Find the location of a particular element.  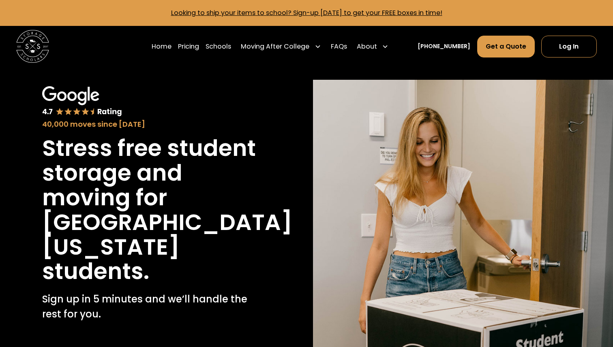

a: Home is located at coordinates (161, 47).